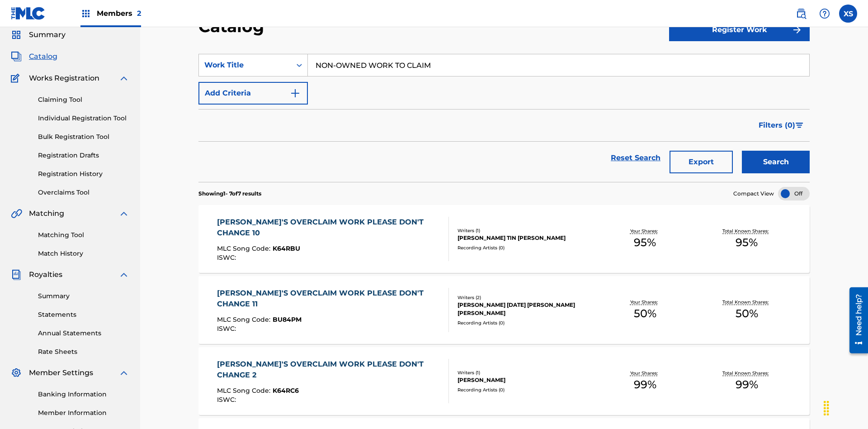 This screenshot has height=429, width=868. Describe the element at coordinates (16, 57) in the screenshot. I see `img: Catalog` at that location.